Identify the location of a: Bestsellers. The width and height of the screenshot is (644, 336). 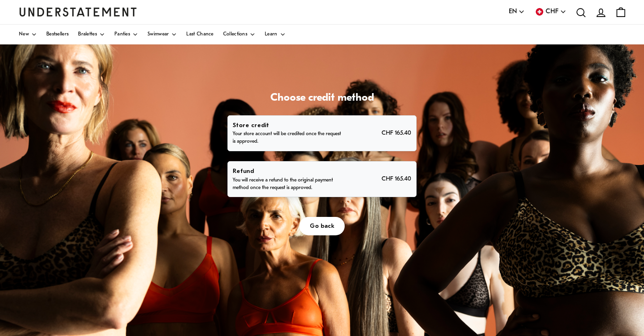
(57, 35).